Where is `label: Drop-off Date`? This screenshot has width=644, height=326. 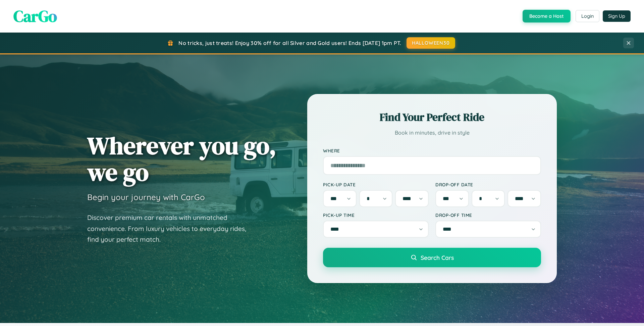 label: Drop-off Date is located at coordinates (488, 184).